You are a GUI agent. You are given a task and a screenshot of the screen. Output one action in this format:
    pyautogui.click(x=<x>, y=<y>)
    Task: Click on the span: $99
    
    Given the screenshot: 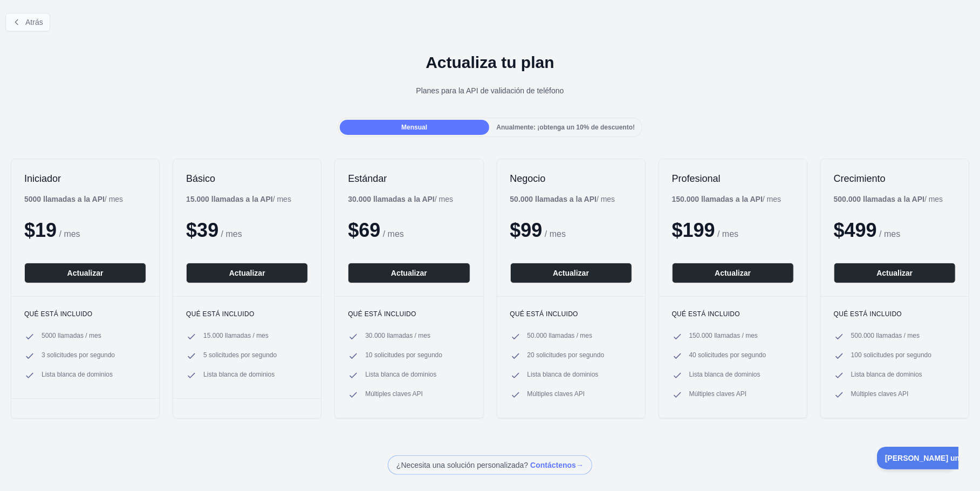 What is the action you would take?
    pyautogui.click(x=526, y=230)
    